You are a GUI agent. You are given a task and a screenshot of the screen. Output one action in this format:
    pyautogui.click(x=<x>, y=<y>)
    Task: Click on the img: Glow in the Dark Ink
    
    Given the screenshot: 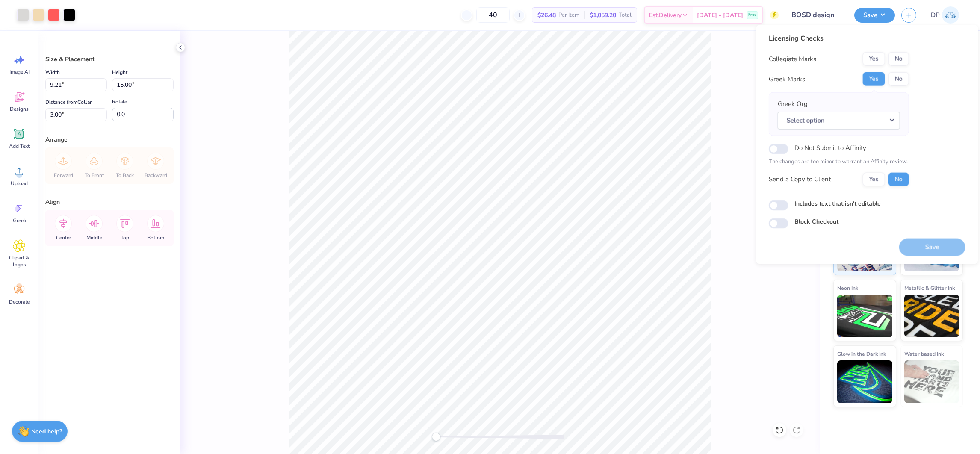 What is the action you would take?
    pyautogui.click(x=864, y=382)
    